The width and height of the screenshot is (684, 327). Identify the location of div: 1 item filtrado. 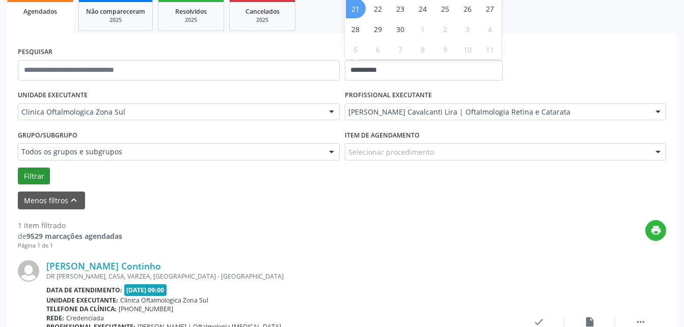
(70, 225).